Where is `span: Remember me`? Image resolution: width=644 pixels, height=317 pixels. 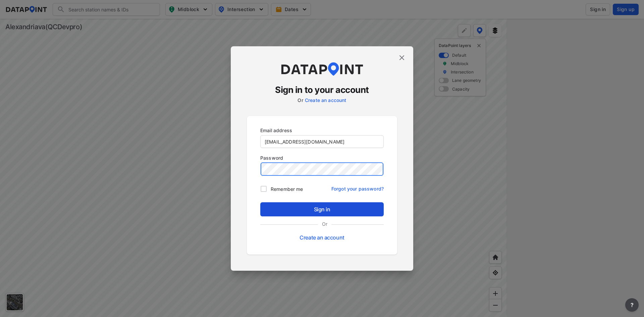
span: Remember me is located at coordinates (287, 189).